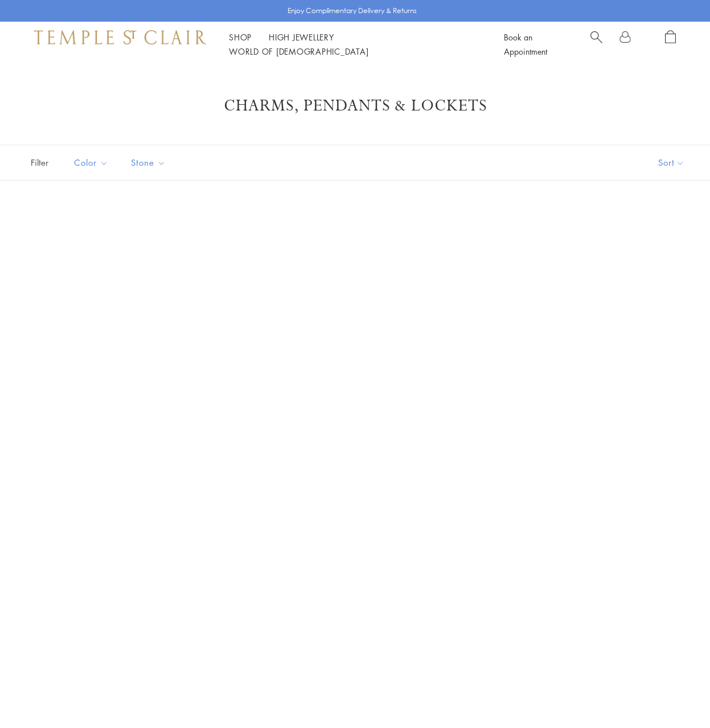 This screenshot has width=710, height=728. I want to click on p: Enjoy Complimentary Delivery & Returns, so click(352, 11).